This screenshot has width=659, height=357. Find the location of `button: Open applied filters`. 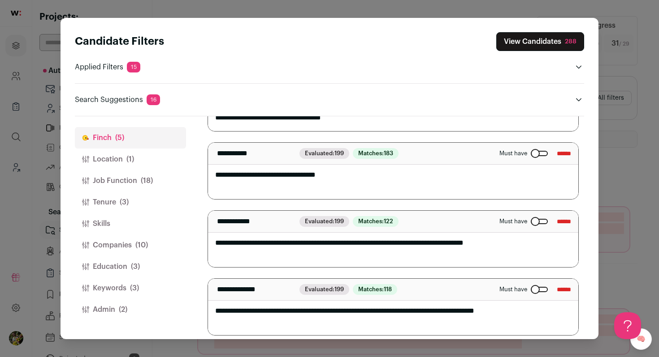

button: Open applied filters is located at coordinates (578, 67).